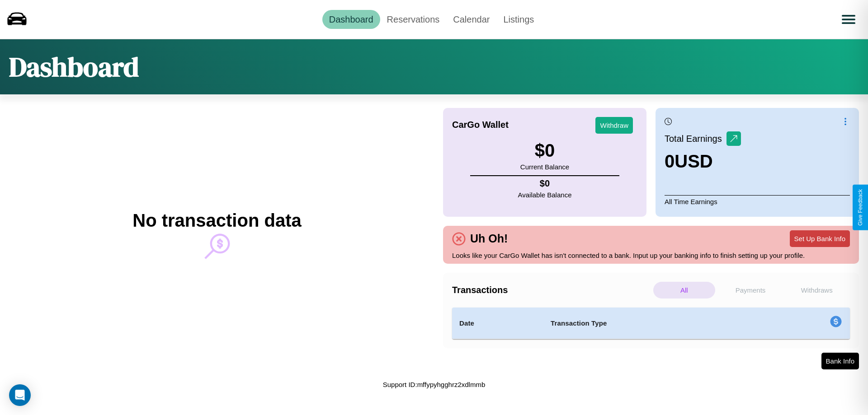 The height and width of the screenshot is (415, 868). I want to click on div: Give Feedback, so click(861, 207).